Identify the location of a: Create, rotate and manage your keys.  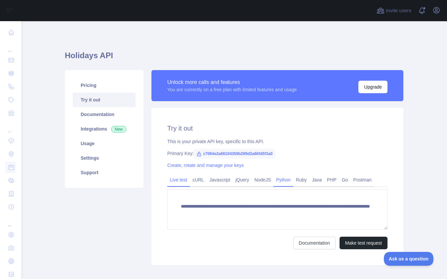
(205, 165).